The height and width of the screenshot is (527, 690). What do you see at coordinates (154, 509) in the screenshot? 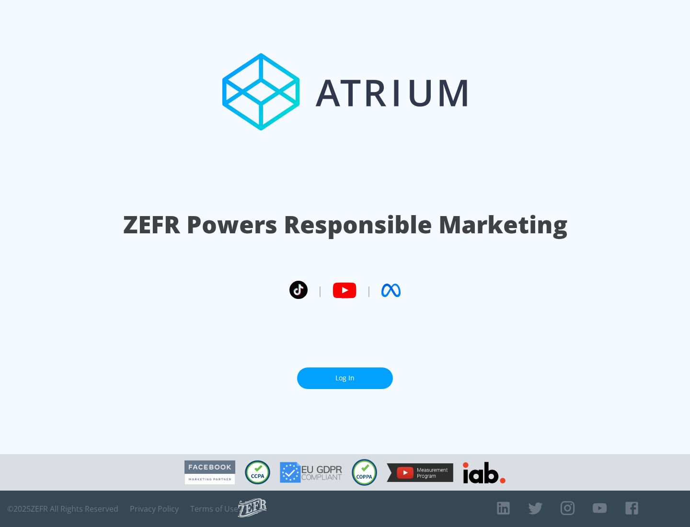
I see `a: Privacy Policy` at bounding box center [154, 509].